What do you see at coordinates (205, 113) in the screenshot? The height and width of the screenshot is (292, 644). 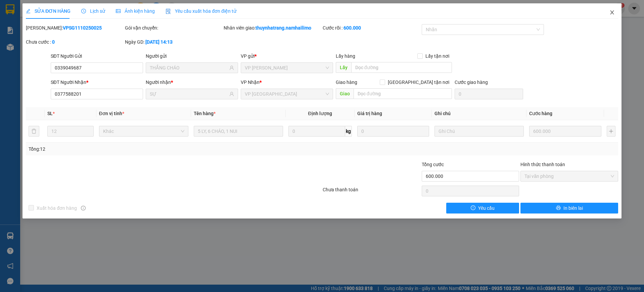 I see `span: Tên hàng` at bounding box center [205, 113].